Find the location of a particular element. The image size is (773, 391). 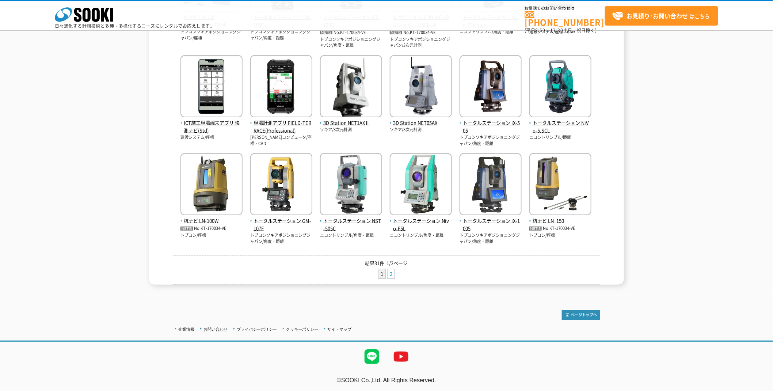

a: サイトマップ is located at coordinates (339, 329).